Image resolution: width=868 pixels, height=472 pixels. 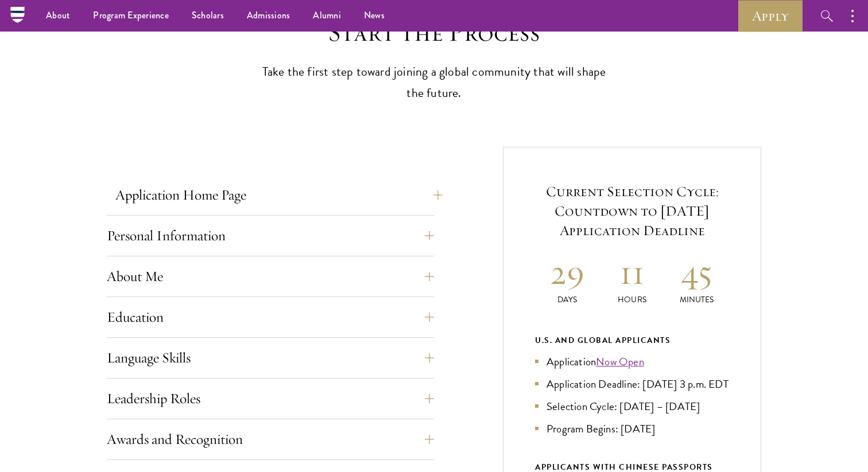 I want to click on p: Take the first step toward joining a global community that will shape the future., so click(x=434, y=83).